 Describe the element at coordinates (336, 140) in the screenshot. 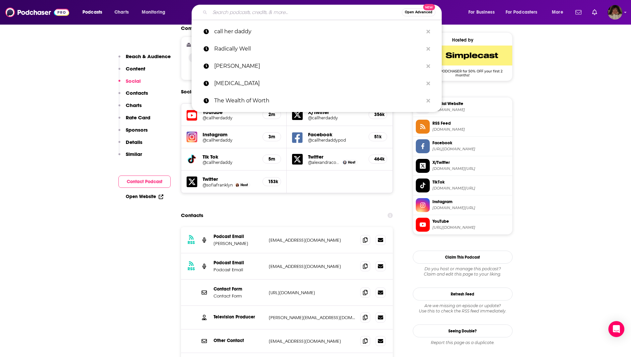

I see `a: @callherdaddypod` at that location.